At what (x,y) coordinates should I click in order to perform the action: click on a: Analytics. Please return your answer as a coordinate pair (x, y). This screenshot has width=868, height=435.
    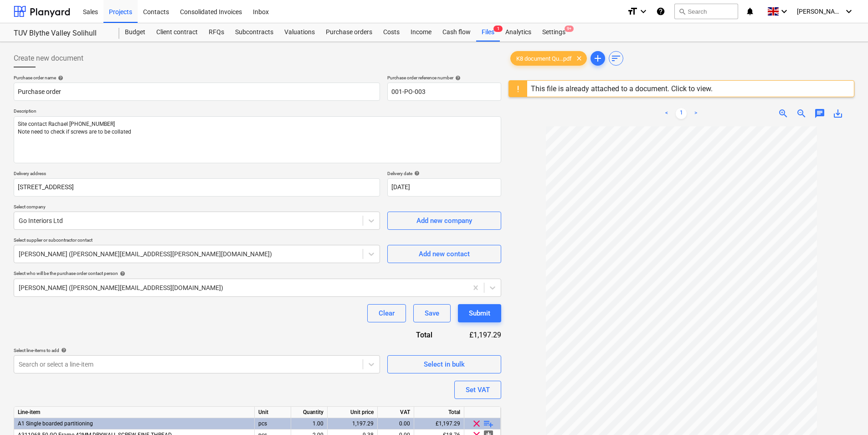
    Looking at the image, I should click on (518, 32).